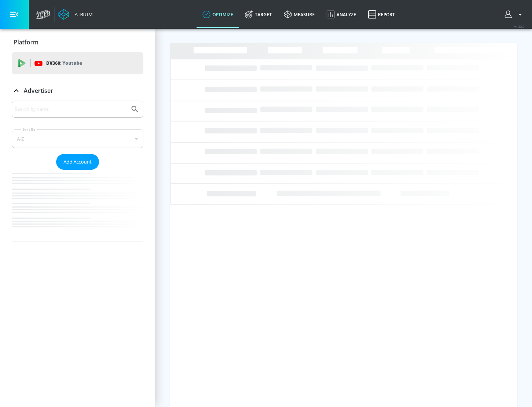 The width and height of the screenshot is (532, 407). I want to click on input: Search by name, so click(71, 109).